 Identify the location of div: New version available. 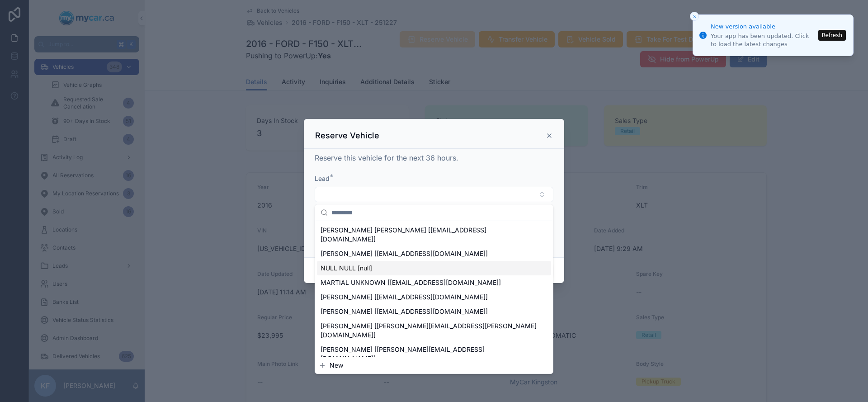
(763, 27).